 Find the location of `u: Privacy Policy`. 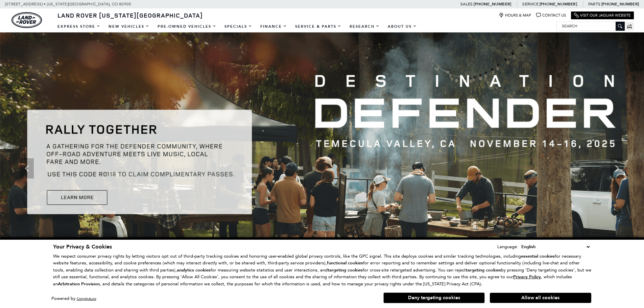

u: Privacy Policy is located at coordinates (527, 277).